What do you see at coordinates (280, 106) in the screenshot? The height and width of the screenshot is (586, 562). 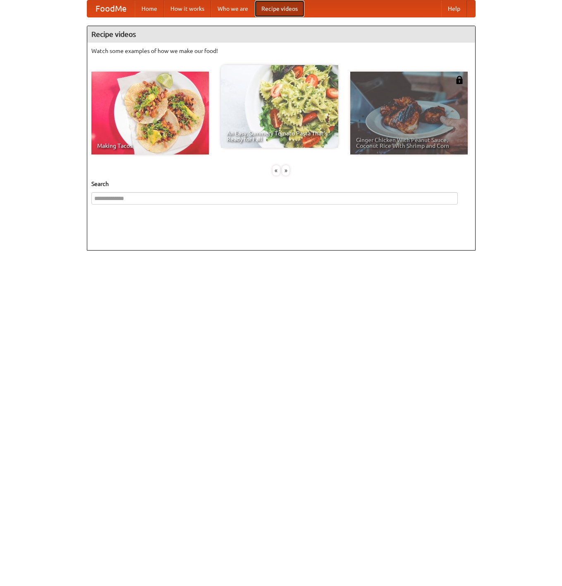 I see `a: An Easy, Summery Tomato Pasta That's Ready for Fall` at bounding box center [280, 106].